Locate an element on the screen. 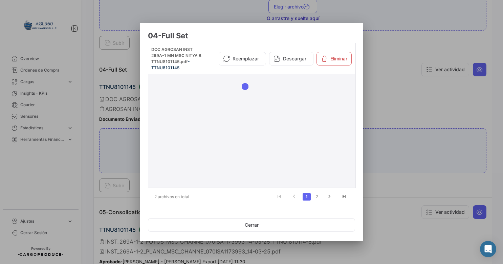 The width and height of the screenshot is (503, 264). a: go to next page is located at coordinates (330, 196).